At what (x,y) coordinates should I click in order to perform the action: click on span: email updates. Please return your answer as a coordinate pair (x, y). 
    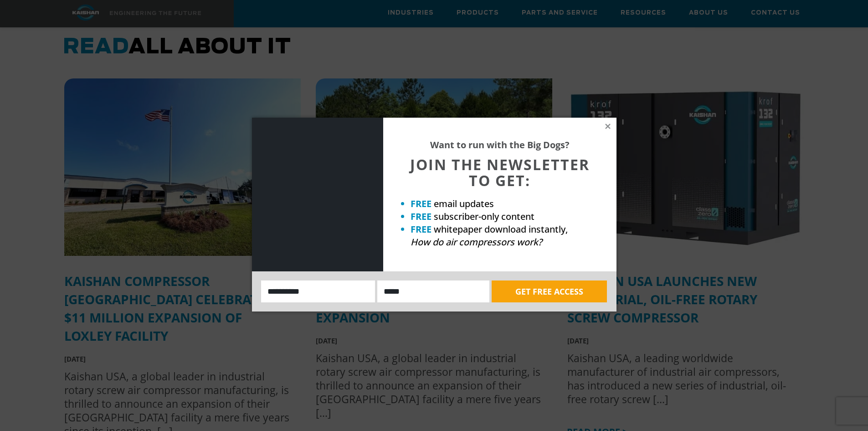
    Looking at the image, I should click on (464, 203).